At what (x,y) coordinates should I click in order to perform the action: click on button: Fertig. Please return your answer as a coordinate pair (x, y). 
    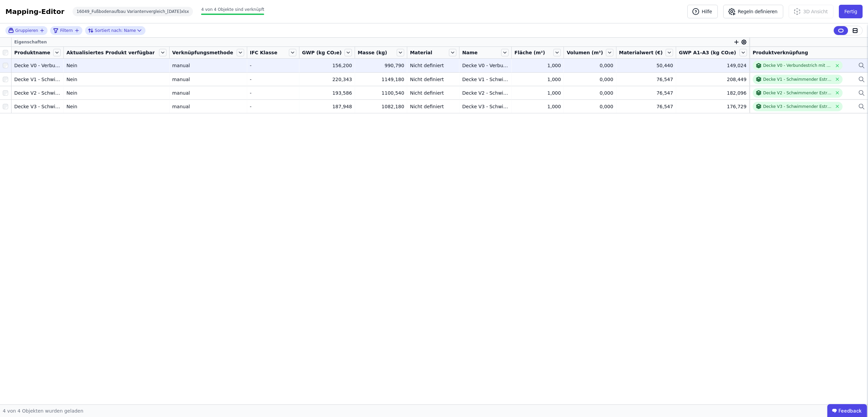
    Looking at the image, I should click on (850, 11).